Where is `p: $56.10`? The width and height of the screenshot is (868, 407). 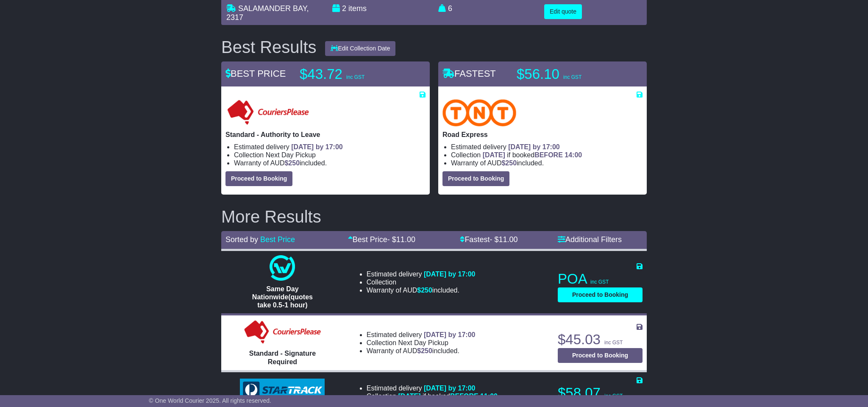 p: $56.10 is located at coordinates (570, 74).